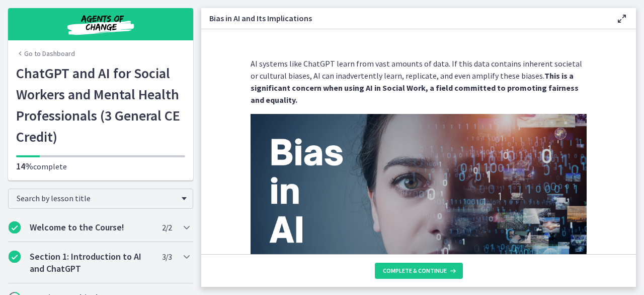 The width and height of the screenshot is (644, 295). I want to click on p: complete, so click(101, 166).